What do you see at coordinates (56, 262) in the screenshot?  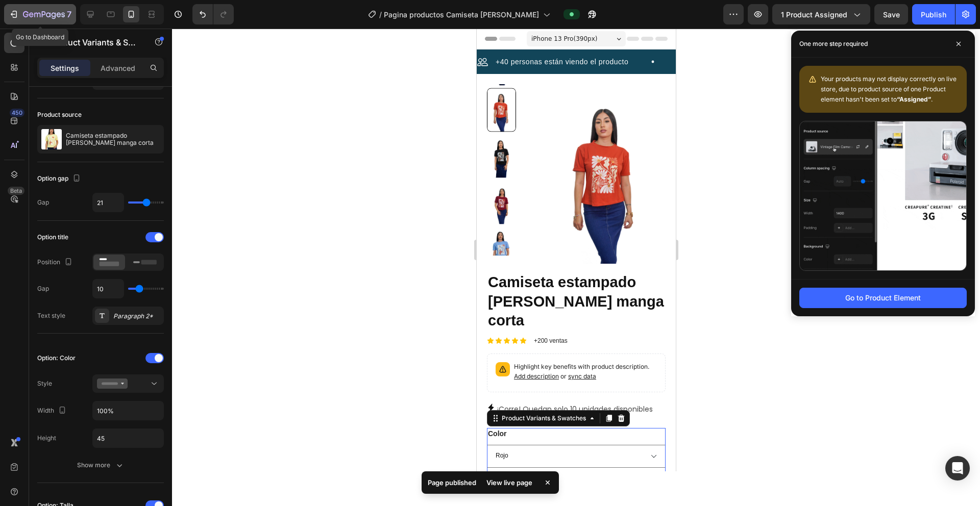 I see `div: Position` at bounding box center [56, 262].